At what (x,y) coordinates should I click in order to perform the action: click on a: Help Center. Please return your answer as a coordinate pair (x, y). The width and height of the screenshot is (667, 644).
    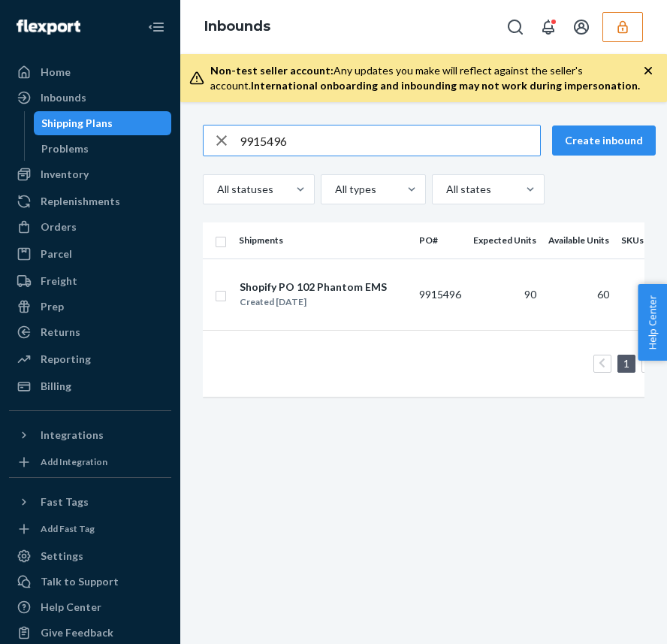
    Looking at the image, I should click on (90, 607).